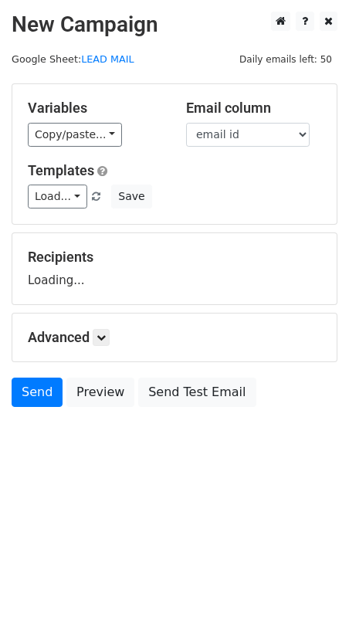  I want to click on a: Templates, so click(61, 170).